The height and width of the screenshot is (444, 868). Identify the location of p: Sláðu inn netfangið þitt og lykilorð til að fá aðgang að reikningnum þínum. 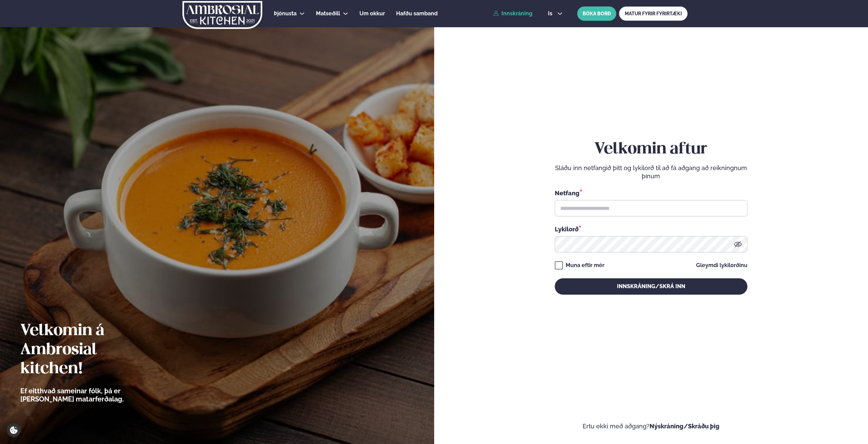
(651, 172).